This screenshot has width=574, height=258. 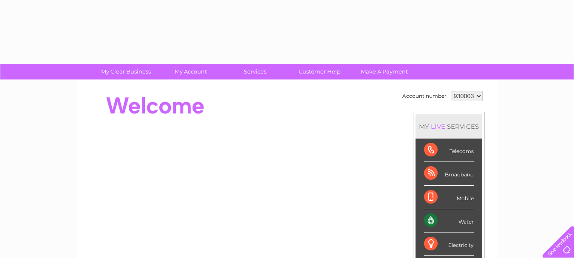 What do you see at coordinates (448, 126) in the screenshot?
I see `div: MY SERVICES` at bounding box center [448, 126].